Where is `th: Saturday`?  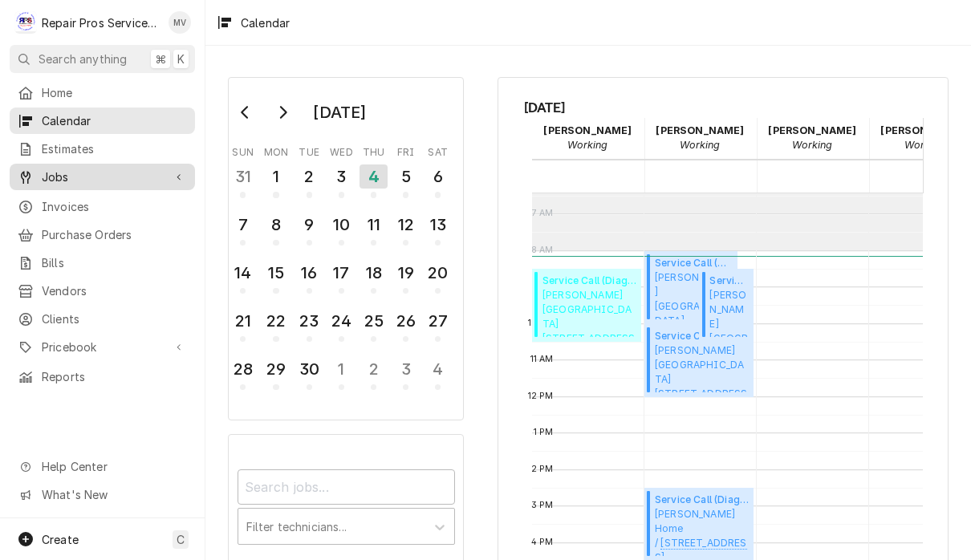 th: Saturday is located at coordinates (438, 150).